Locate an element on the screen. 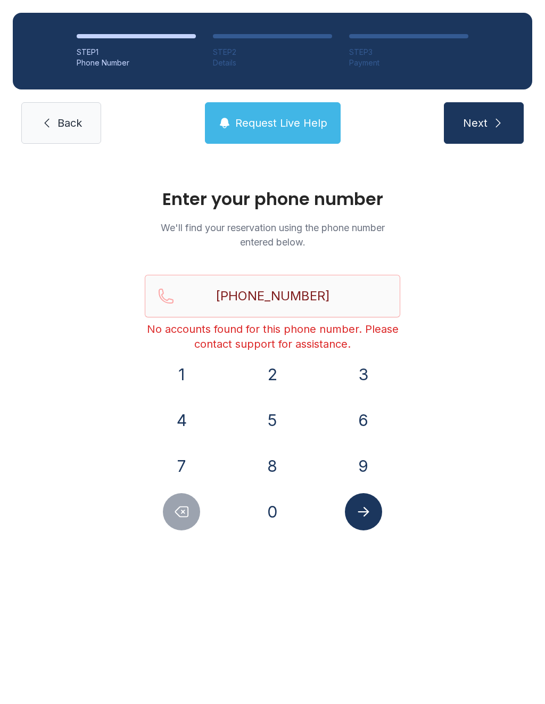 This screenshot has width=545, height=704. button: 9 is located at coordinates (364, 466).